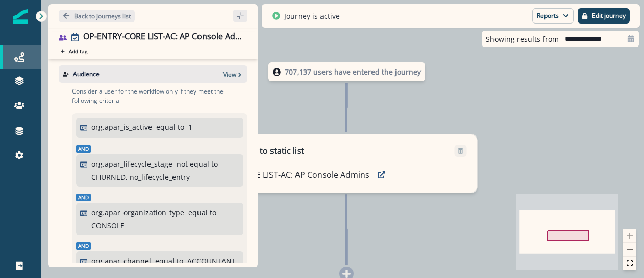 Image resolution: width=644 pixels, height=278 pixels. What do you see at coordinates (140, 177) in the screenshot?
I see `p: CHURNED, no_lifecycle_entry` at bounding box center [140, 177].